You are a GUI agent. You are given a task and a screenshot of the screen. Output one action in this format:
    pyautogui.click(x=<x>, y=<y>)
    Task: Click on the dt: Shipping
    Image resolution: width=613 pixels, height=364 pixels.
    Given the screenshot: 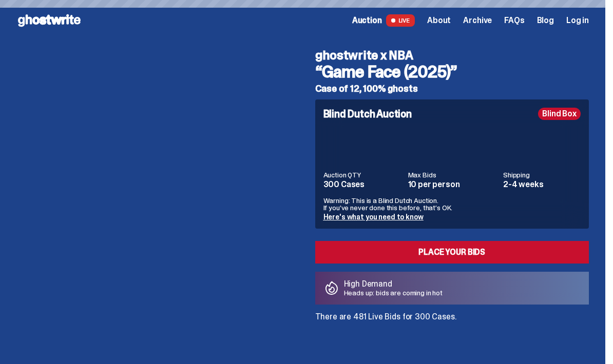 What is the action you would take?
    pyautogui.click(x=542, y=175)
    